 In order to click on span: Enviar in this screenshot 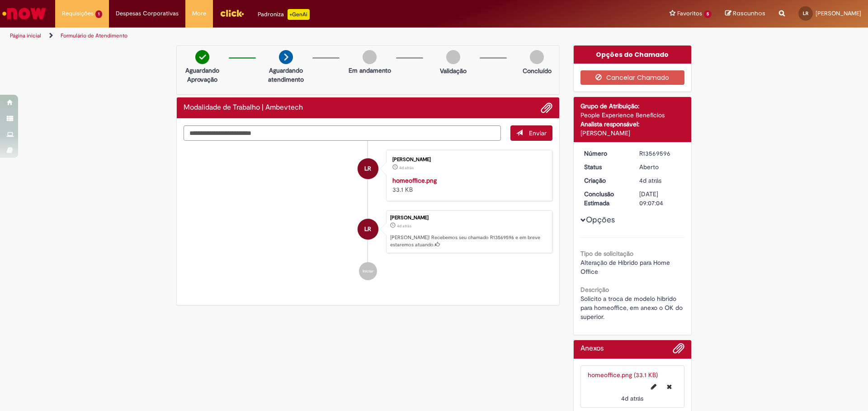, I will do `click(537, 133)`.